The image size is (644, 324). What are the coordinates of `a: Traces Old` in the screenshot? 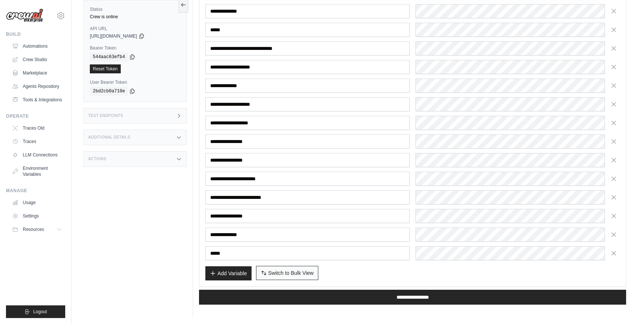 It's located at (37, 128).